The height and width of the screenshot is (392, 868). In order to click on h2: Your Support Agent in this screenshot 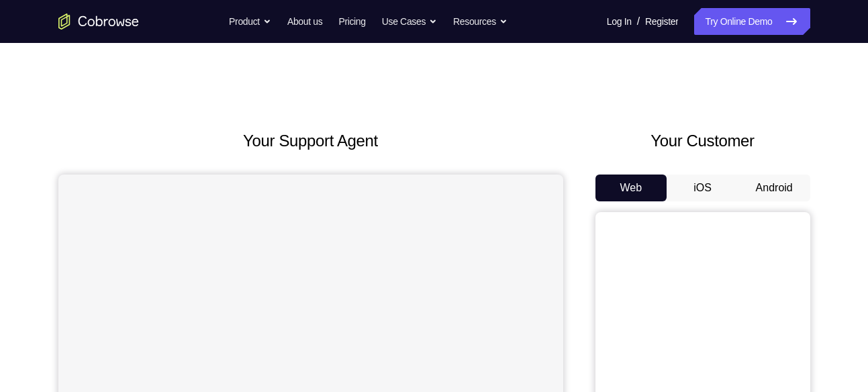, I will do `click(311, 141)`.